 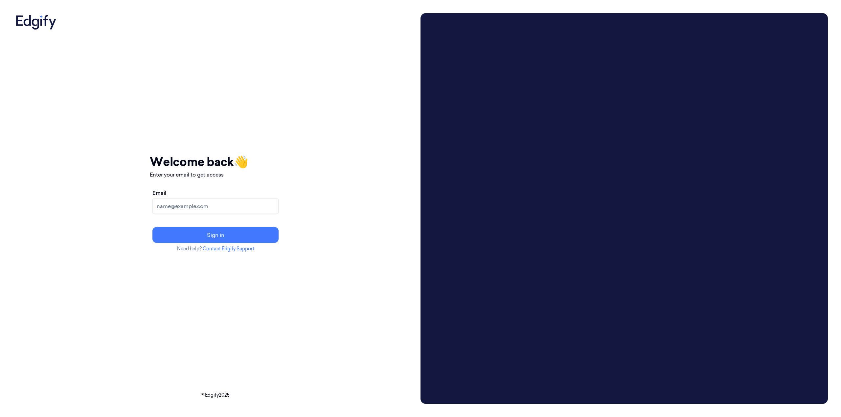 I want to click on input: name@example.com, so click(x=215, y=206).